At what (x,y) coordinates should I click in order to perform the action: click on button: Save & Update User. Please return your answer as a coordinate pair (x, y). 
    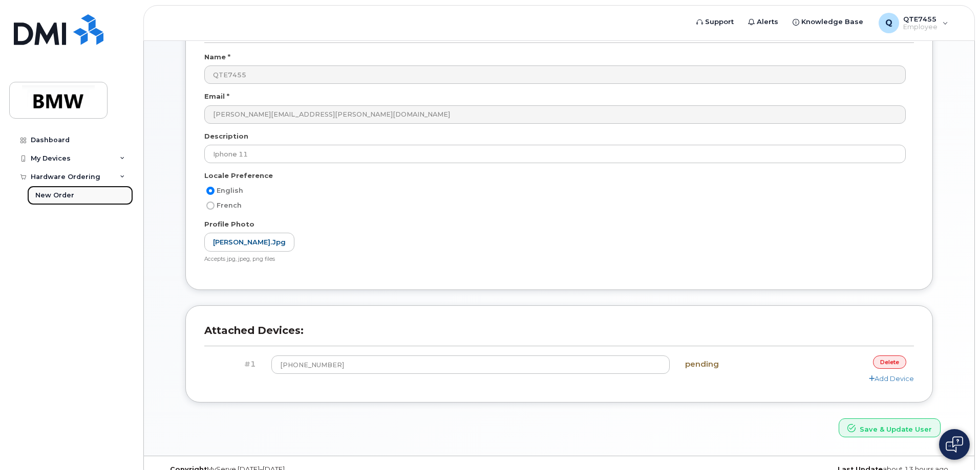
    Looking at the image, I should click on (889, 428).